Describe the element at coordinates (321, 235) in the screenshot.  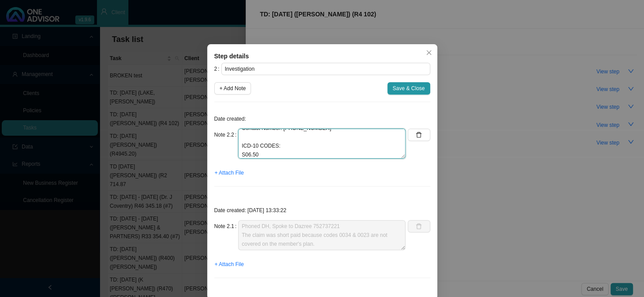
I see `textarea: Phoned DH, Spoke to Dazree 752737221 The claim was short paid because codes 0034 & 0023 are not c...` at that location.